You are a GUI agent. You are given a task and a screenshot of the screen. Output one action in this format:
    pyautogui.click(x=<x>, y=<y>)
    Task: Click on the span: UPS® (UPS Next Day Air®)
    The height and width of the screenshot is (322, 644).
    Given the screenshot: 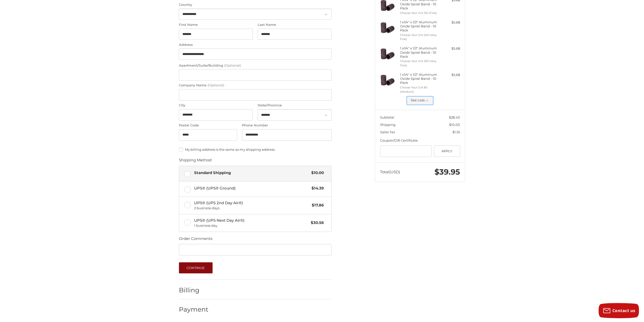 What is the action you would take?
    pyautogui.click(x=251, y=223)
    